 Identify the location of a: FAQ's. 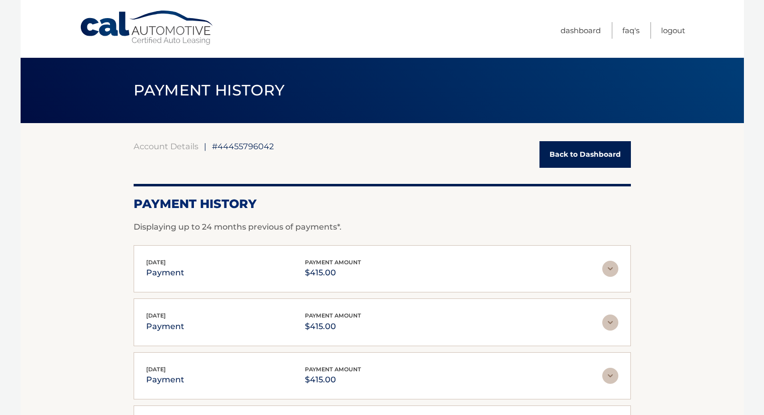
(631, 30).